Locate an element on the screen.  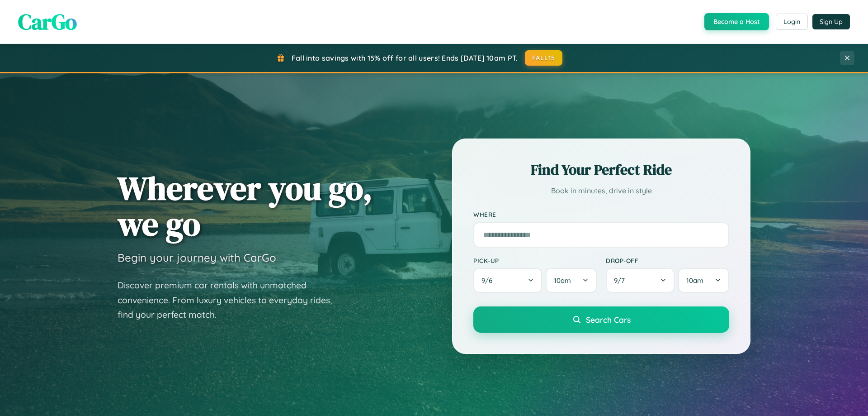
h3: Begin your journey with CarGo is located at coordinates (196, 257).